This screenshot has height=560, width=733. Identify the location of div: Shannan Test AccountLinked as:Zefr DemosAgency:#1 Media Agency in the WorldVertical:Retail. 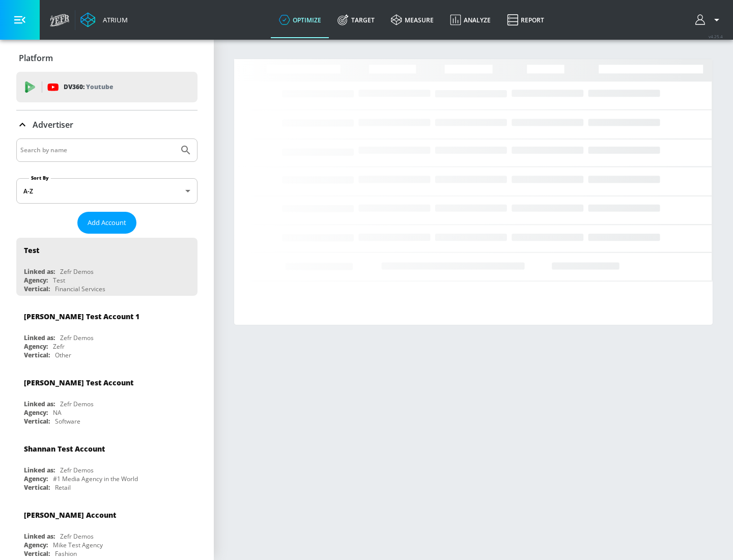
(107, 466).